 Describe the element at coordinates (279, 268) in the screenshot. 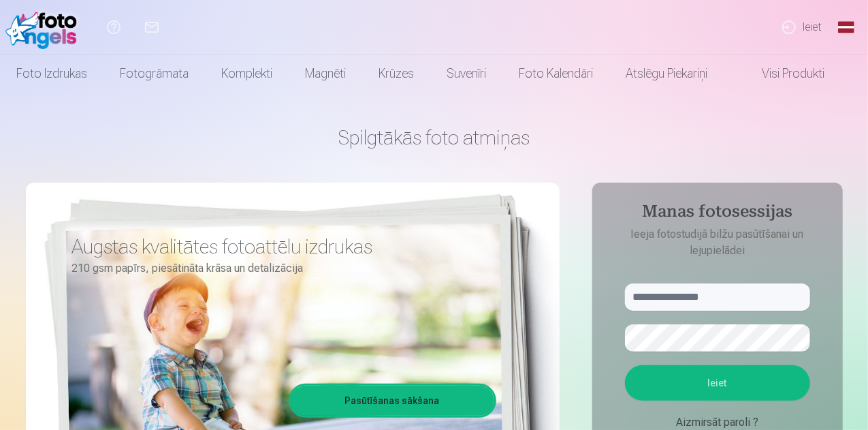

I see `p: 210 gsm papīrs, piesātināta krāsa un detalizācija` at that location.